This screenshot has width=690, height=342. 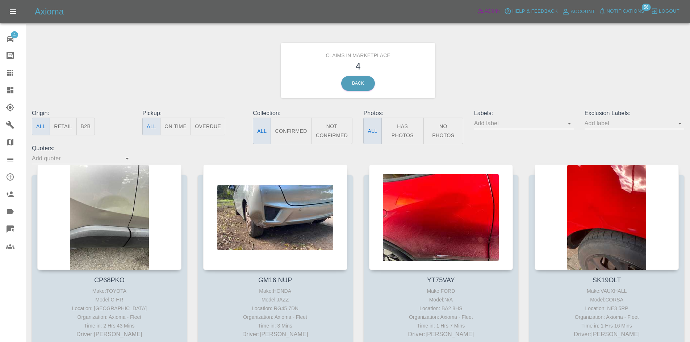 What do you see at coordinates (606, 291) in the screenshot?
I see `div: Make: VAUXHALL` at bounding box center [606, 291].